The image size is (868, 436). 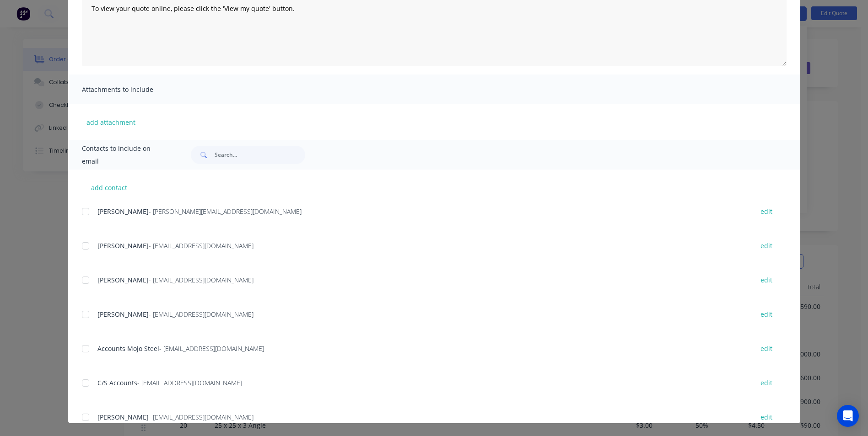 I want to click on span: C/S Accounts, so click(x=117, y=383).